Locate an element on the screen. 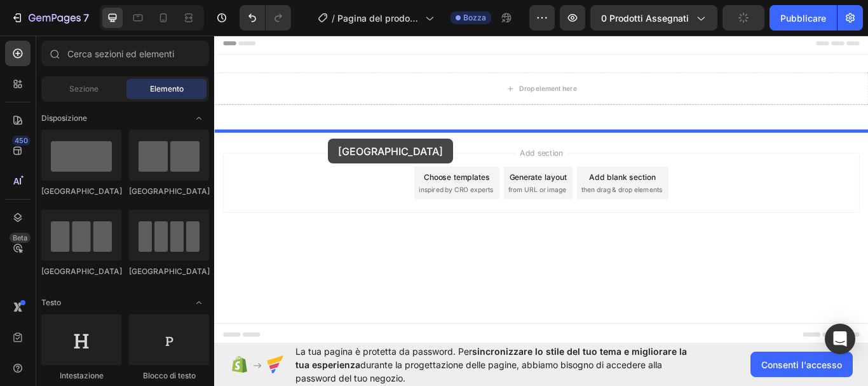 This screenshot has height=386, width=868. button: Pubblicare is located at coordinates (803, 18).